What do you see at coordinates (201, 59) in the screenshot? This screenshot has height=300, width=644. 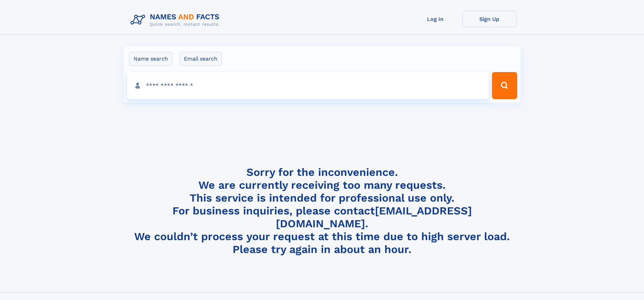 I see `label: Email search` at bounding box center [201, 59].